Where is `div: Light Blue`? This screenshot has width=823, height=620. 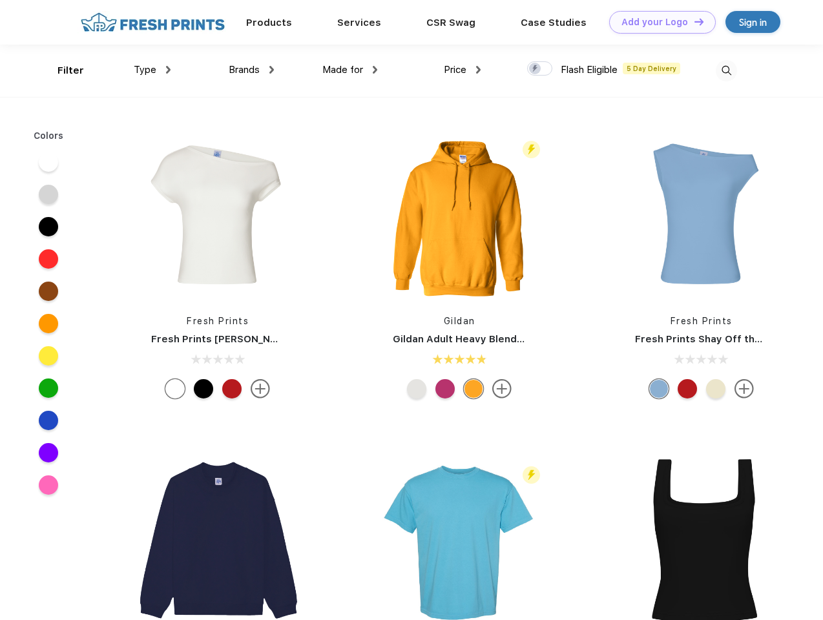 div: Light Blue is located at coordinates (659, 389).